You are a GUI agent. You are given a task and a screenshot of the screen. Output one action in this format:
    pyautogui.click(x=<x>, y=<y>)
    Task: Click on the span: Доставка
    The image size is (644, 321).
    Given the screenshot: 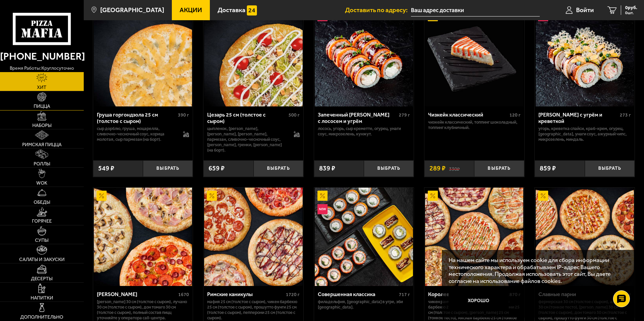 What is the action you would take?
    pyautogui.click(x=232, y=10)
    